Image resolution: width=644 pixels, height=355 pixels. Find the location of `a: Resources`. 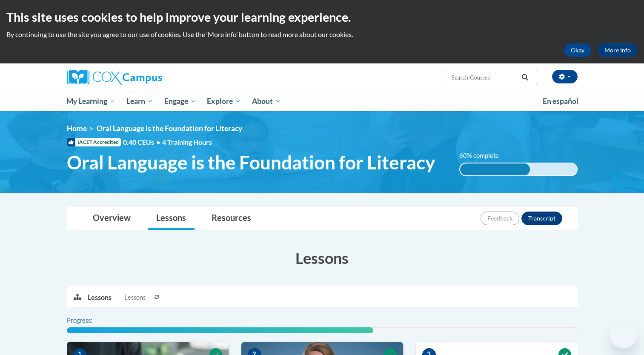

a: Resources is located at coordinates (231, 218).